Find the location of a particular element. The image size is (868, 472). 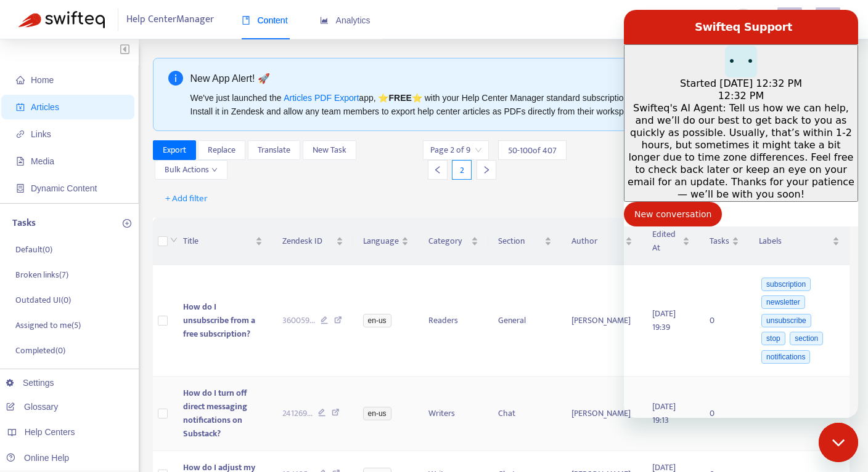

div: We've just launched the app, ⭐ ⭐️ with your Help Center Manager standard subscription (current on... is located at coordinates (506, 105).